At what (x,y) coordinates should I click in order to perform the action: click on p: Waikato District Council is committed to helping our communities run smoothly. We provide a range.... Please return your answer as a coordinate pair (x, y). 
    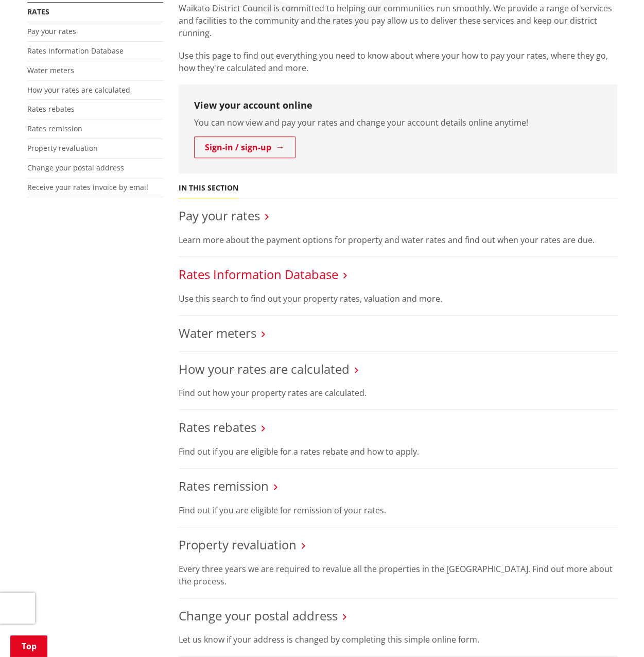
    Looking at the image, I should click on (398, 20).